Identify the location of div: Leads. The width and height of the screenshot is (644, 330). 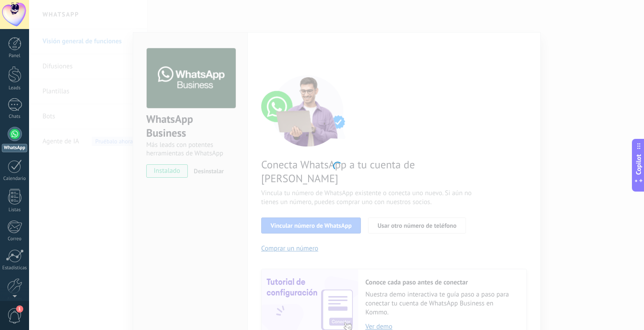
(15, 88).